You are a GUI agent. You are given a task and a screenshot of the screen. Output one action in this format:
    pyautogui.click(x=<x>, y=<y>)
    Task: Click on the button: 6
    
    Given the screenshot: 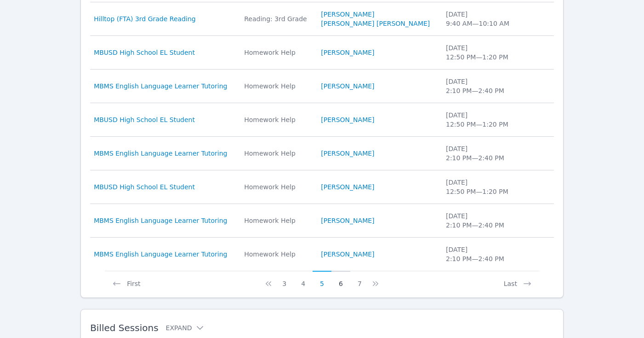 What is the action you would take?
    pyautogui.click(x=341, y=279)
    